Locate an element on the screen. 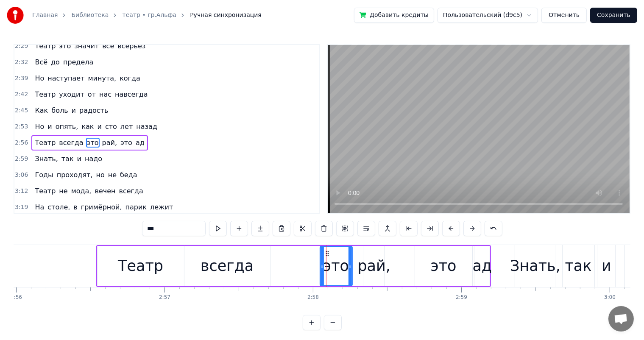  div: 2:58 is located at coordinates (313, 298).